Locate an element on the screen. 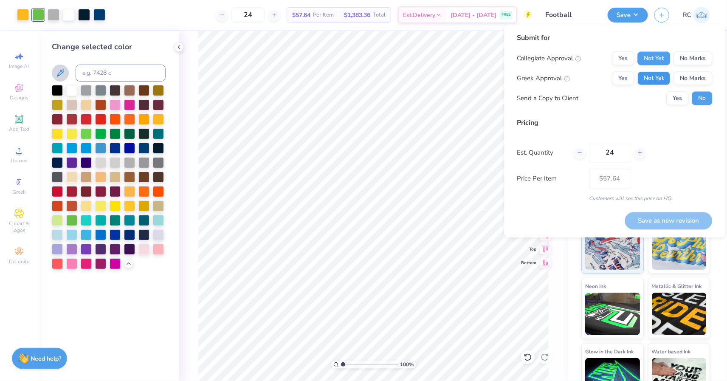 The height and width of the screenshot is (381, 727). input: e.g. 7428 c is located at coordinates (121, 73).